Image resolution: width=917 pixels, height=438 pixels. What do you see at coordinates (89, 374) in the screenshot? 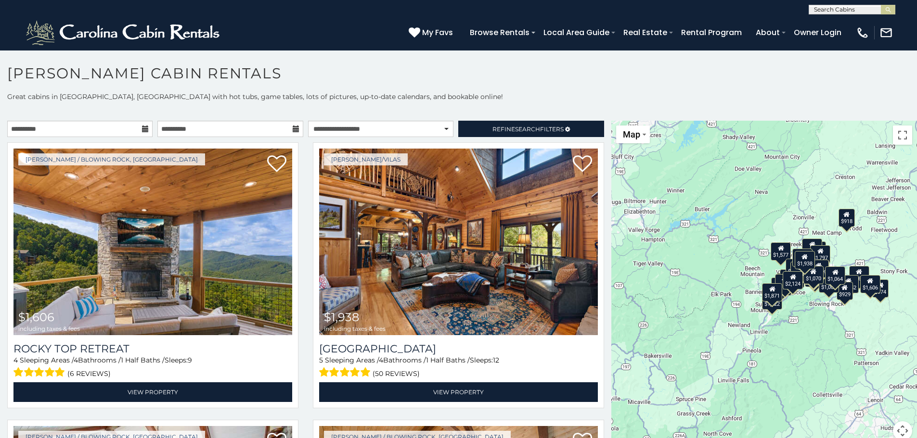
I see `span: (6 reviews)` at bounding box center [89, 374].